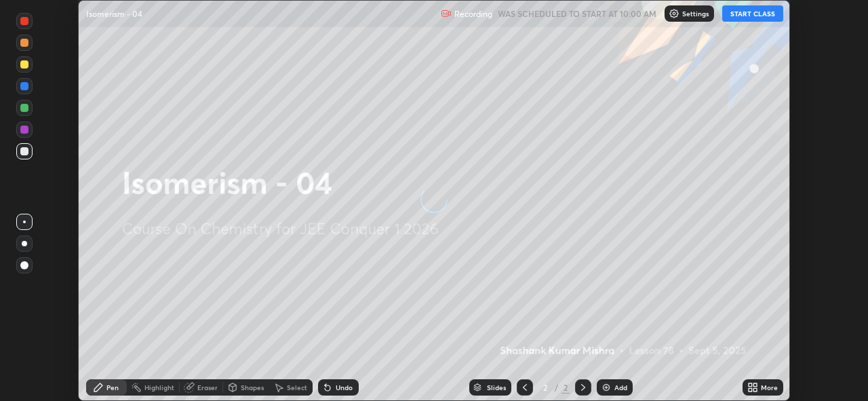  Describe the element at coordinates (114, 14) in the screenshot. I see `p: Isomerism - 04` at that location.